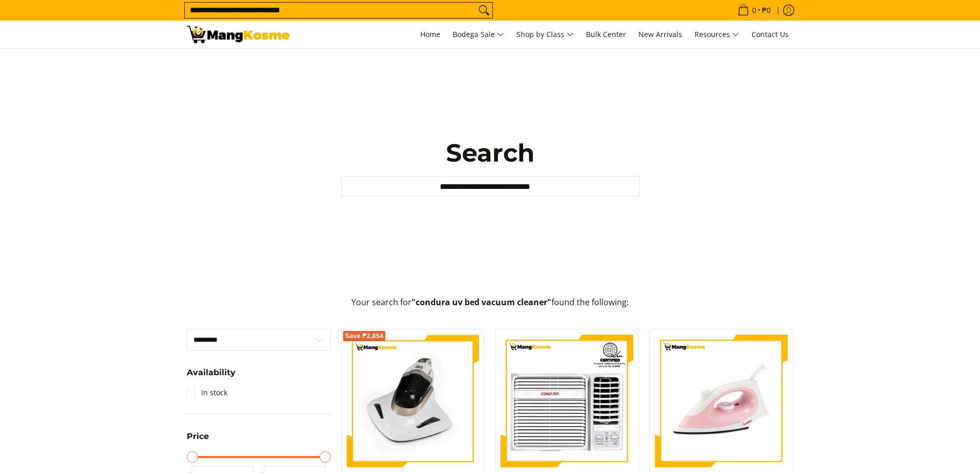 This screenshot has height=473, width=980. Describe the element at coordinates (431, 34) in the screenshot. I see `a: Home` at that location.